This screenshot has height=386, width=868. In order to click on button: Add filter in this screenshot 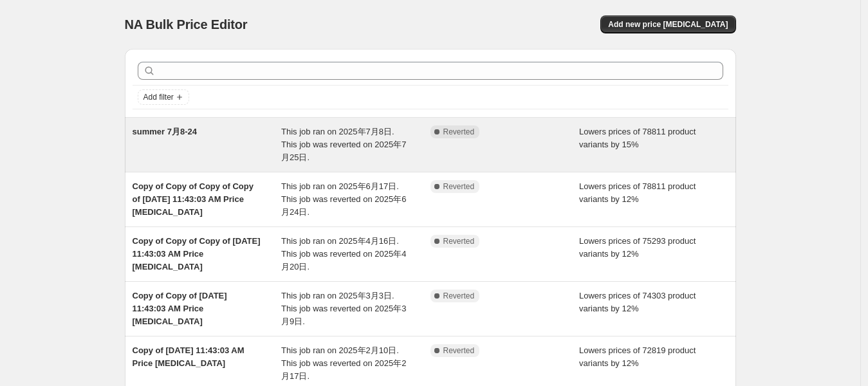, I will do `click(164, 97)`.